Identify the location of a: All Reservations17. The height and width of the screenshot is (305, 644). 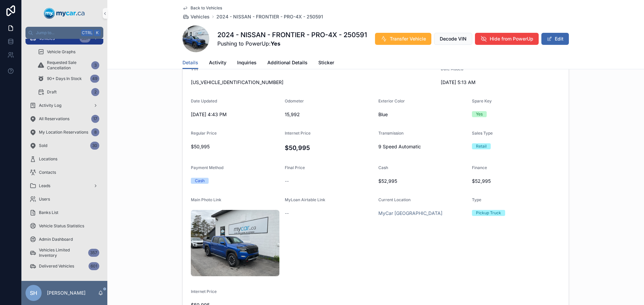
(65, 119).